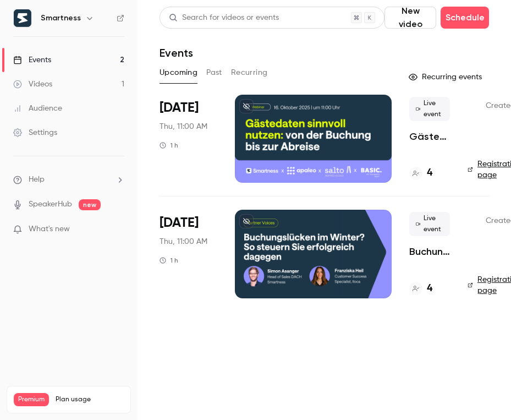  What do you see at coordinates (49, 229) in the screenshot?
I see `span: What's new` at bounding box center [49, 229].